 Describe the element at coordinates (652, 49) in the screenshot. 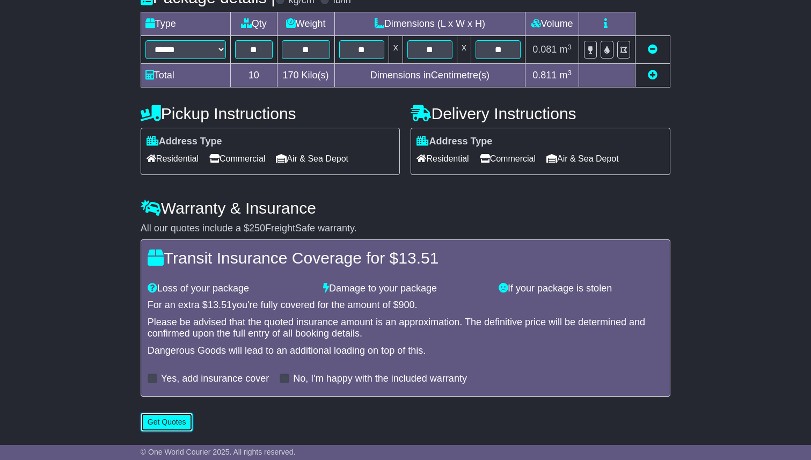

I see `a: Remove this item` at that location.